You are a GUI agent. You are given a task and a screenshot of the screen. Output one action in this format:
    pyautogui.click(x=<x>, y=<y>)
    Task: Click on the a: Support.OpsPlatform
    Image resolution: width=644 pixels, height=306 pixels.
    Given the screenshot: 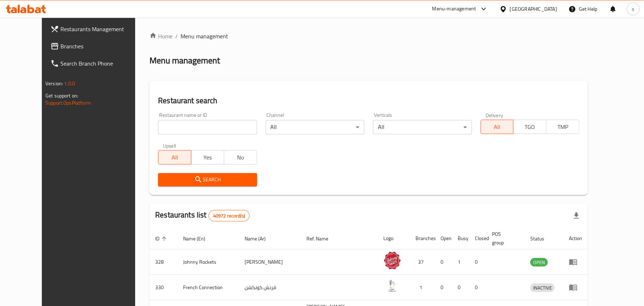 What is the action you would take?
    pyautogui.click(x=68, y=103)
    